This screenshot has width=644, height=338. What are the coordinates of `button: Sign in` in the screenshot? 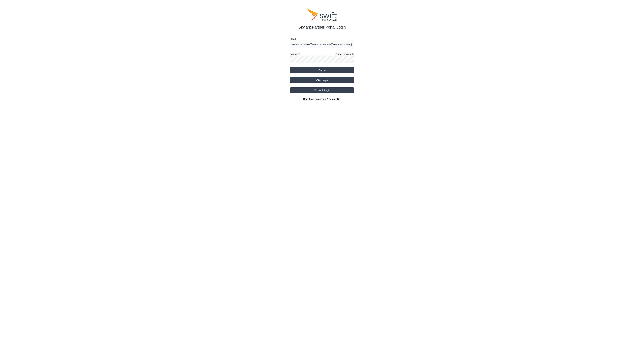 It's located at (322, 70).